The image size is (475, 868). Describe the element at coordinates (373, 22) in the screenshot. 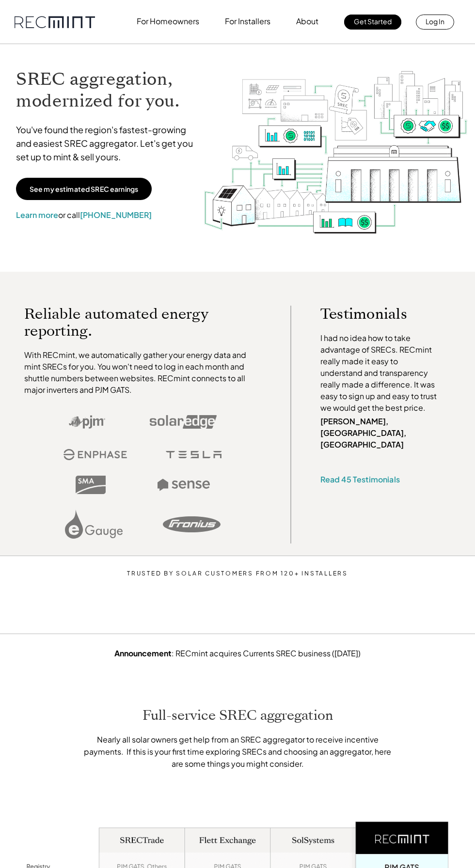

I see `a: Get Started` at that location.